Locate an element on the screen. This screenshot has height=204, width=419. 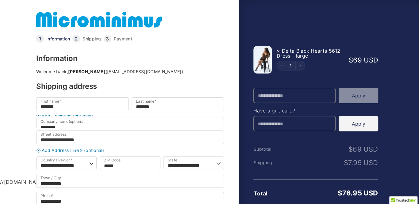
th: Total is located at coordinates (274, 194).